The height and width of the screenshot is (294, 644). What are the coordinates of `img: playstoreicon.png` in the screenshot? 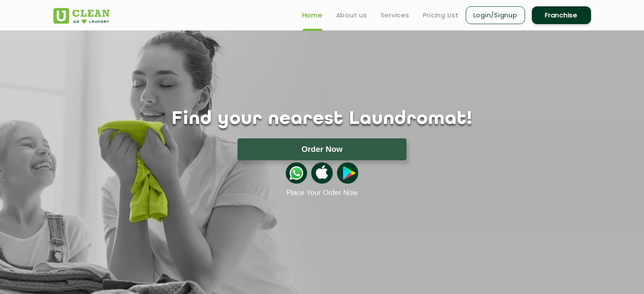 It's located at (348, 173).